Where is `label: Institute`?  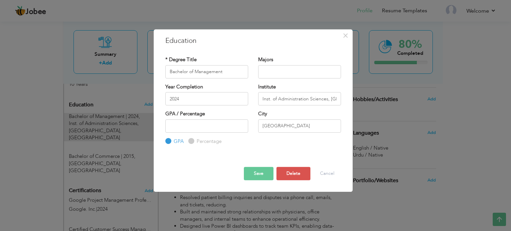
label: Institute is located at coordinates (267, 87).